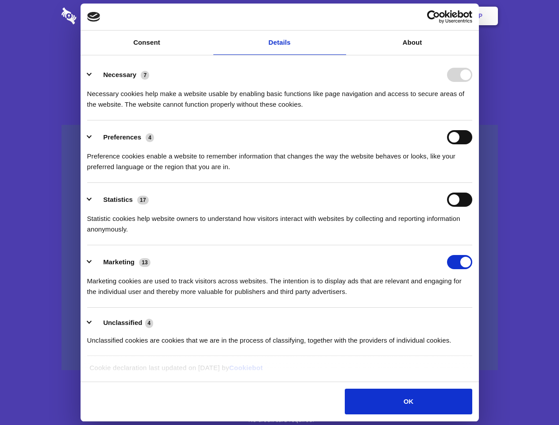 The height and width of the screenshot is (425, 559). What do you see at coordinates (246, 367) in the screenshot?
I see `a: Cookiebot` at bounding box center [246, 367].